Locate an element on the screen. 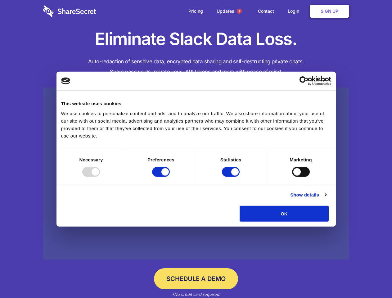 This screenshot has width=392, height=298. h1: Eliminate Slack Data Loss. is located at coordinates (196, 39).